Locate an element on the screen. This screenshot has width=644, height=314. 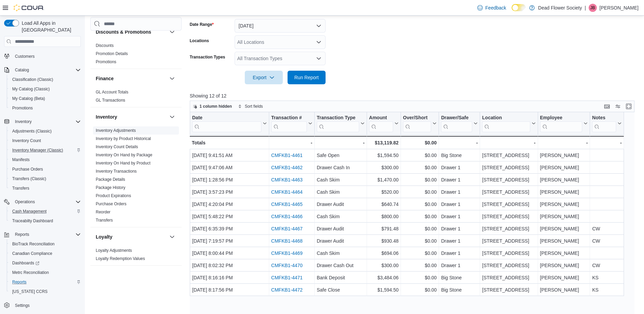
div: $640.74 is located at coordinates (384, 204).